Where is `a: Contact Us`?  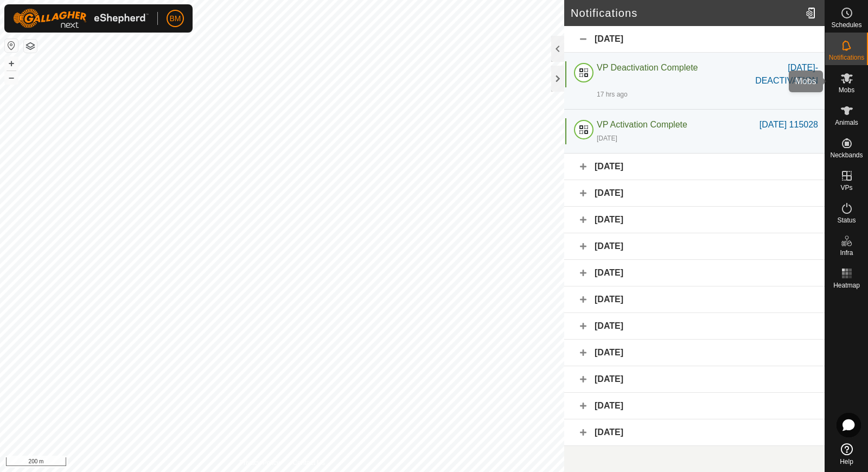
a: Contact Us is located at coordinates (308, 463).